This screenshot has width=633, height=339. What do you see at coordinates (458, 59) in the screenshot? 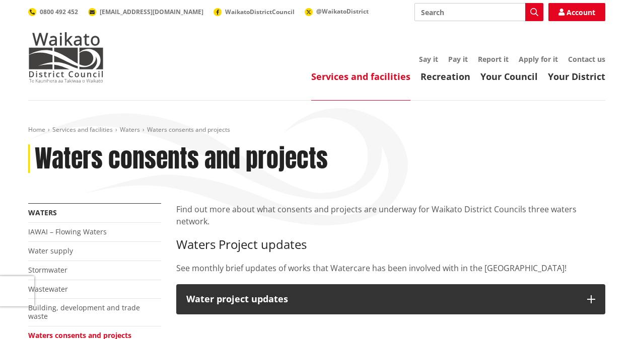
I see `a: Pay it` at bounding box center [458, 59].